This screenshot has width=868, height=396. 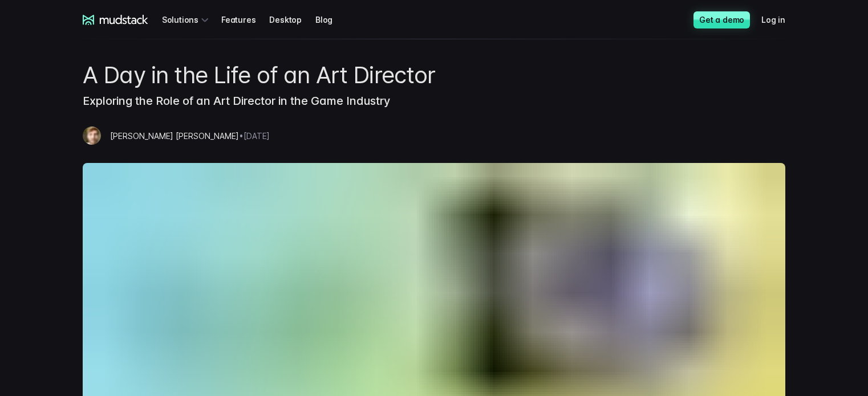 What do you see at coordinates (288, 98) in the screenshot?
I see `h3: Exploring the Role of an Art Director in the Game Industry` at bounding box center [288, 98].